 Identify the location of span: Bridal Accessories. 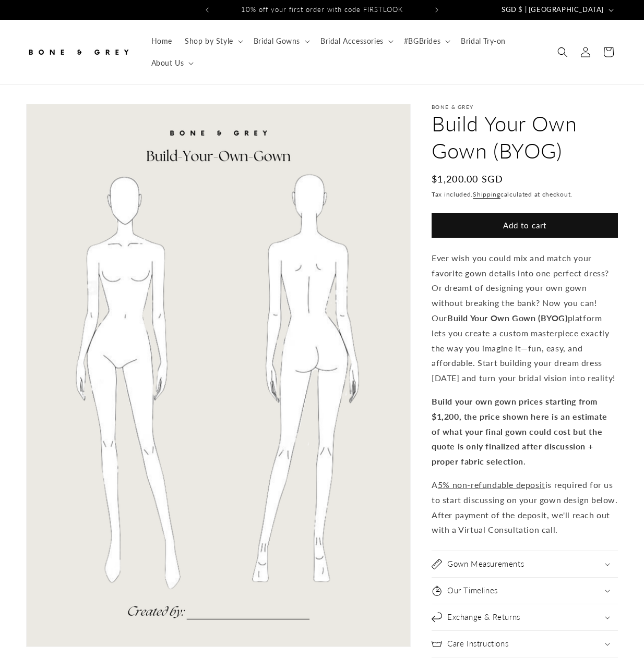
(352, 41).